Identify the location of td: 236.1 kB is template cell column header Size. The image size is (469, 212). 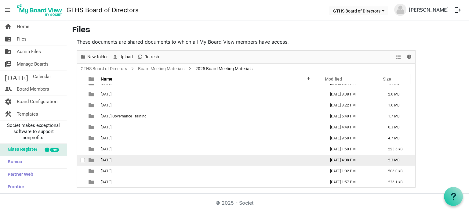
(398, 182).